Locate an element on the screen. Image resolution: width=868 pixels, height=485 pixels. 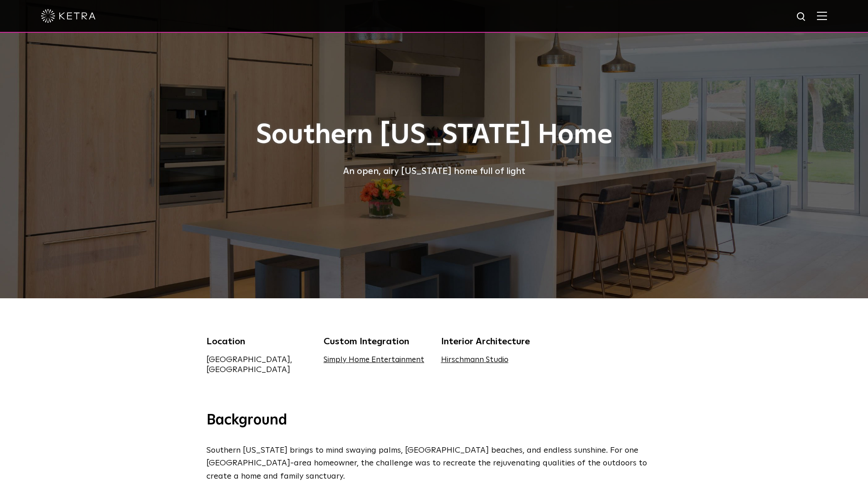
a: Simply Home Entertainment is located at coordinates (374, 360).